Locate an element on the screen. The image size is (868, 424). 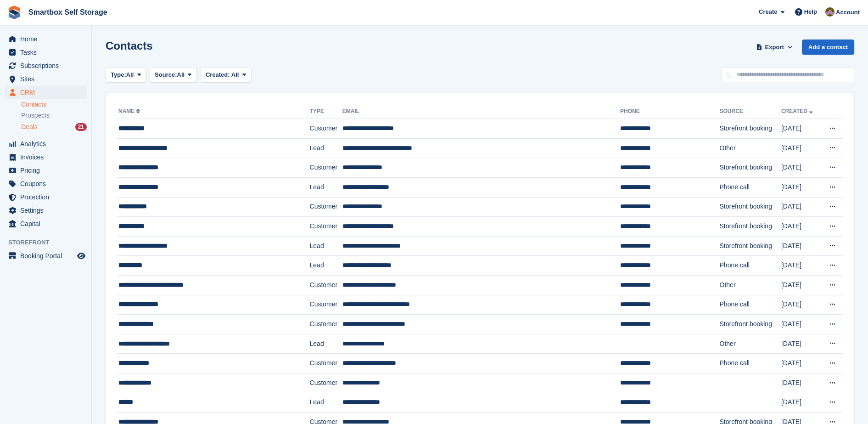
a: Smartbox Self Storage is located at coordinates (68, 12).